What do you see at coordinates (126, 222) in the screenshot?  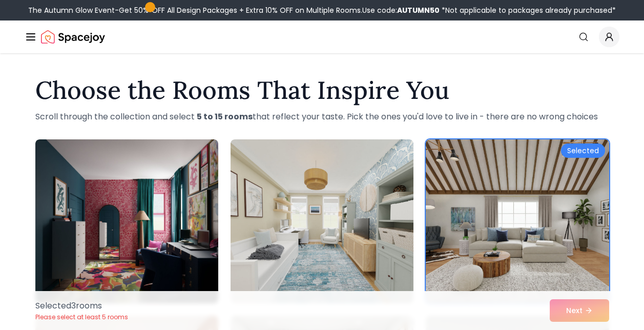 I see `img: Room room-1` at bounding box center [126, 222].